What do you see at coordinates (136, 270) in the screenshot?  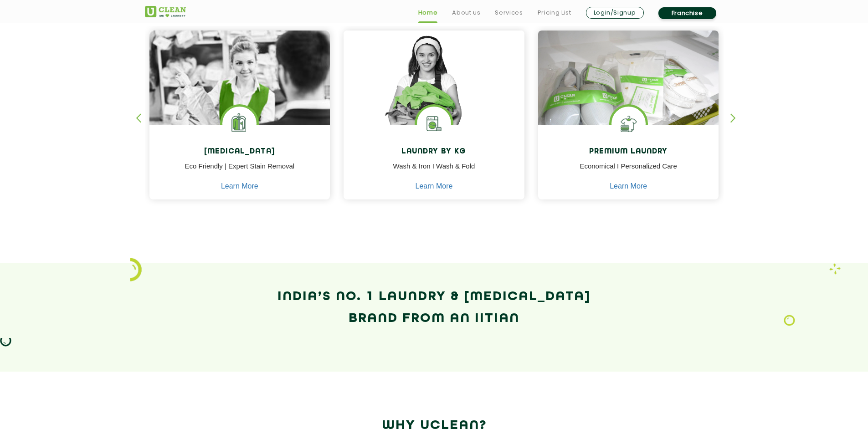 I see `img: icon_2.png` at bounding box center [136, 270].